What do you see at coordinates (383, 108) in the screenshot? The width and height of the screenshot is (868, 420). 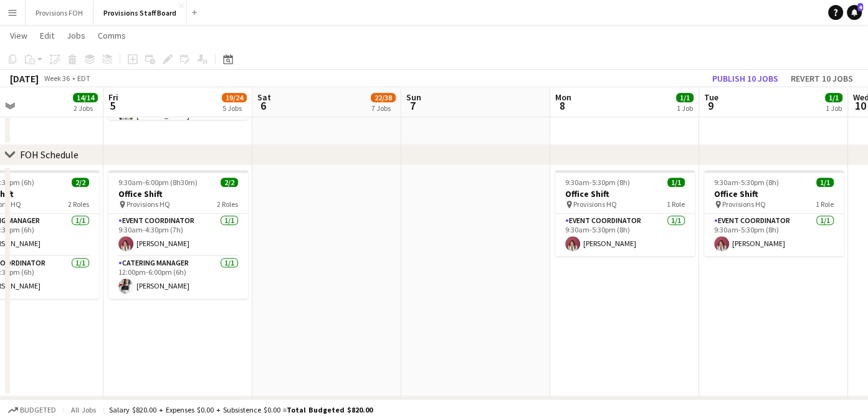 I see `div: 7 Jobs` at bounding box center [383, 108].